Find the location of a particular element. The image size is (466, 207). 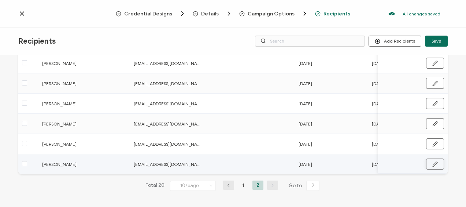

li: 1 is located at coordinates (243, 185).